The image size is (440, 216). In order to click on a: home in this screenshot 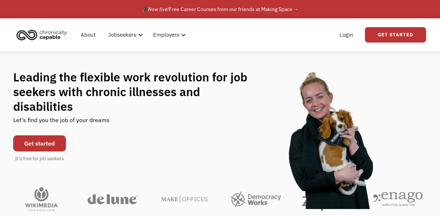, I will do `click(43, 35)`.